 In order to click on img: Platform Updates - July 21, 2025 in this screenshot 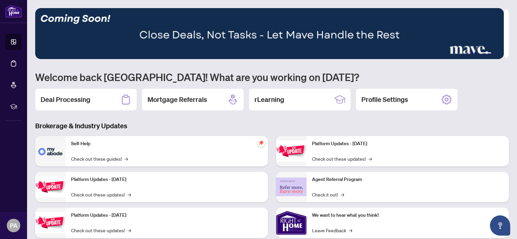, I will do `click(50, 223)`.